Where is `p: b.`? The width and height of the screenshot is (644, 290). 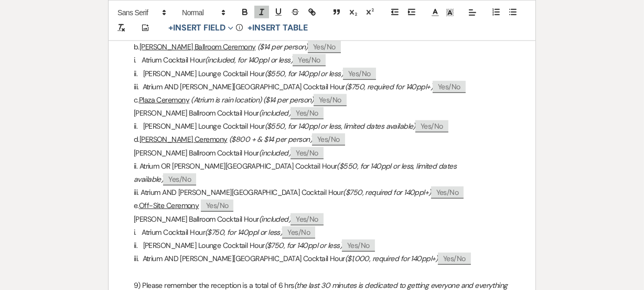
p: b. is located at coordinates (322, 46).